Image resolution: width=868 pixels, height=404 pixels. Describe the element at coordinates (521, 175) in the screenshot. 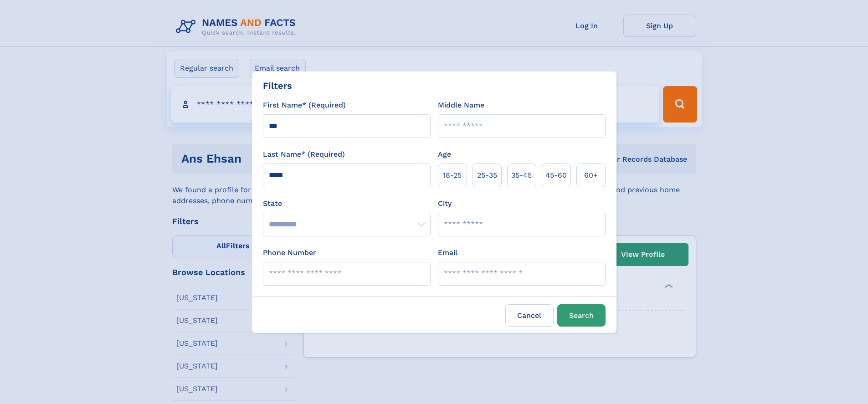

I see `span: 35‑45` at that location.